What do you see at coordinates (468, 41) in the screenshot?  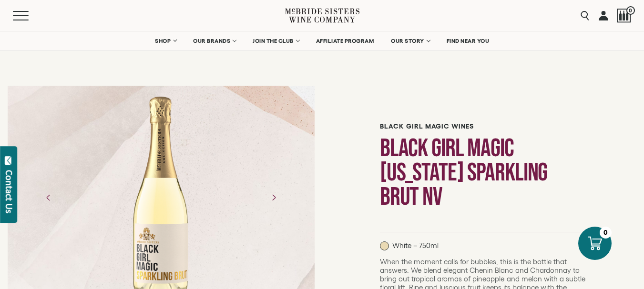 I see `a: FIND NEAR YOU` at bounding box center [468, 41].